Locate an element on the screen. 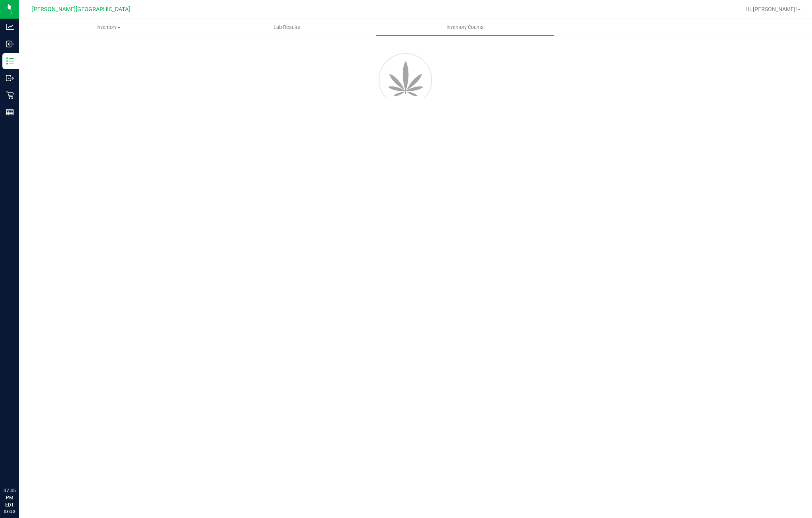  span: Inventory Counts is located at coordinates (465, 27).